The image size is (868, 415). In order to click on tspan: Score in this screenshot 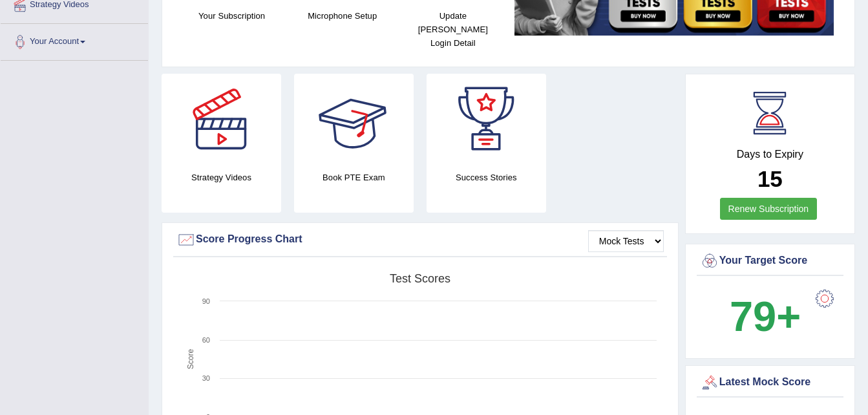, I will do `click(191, 360)`.